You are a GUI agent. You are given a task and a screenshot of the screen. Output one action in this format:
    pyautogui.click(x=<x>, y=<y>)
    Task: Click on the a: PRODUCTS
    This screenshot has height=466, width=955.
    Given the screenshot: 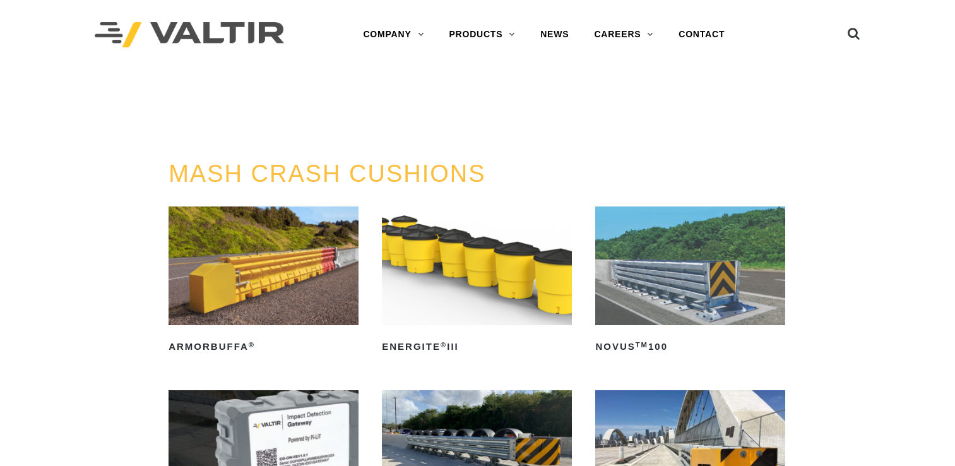 What is the action you would take?
    pyautogui.click(x=481, y=35)
    